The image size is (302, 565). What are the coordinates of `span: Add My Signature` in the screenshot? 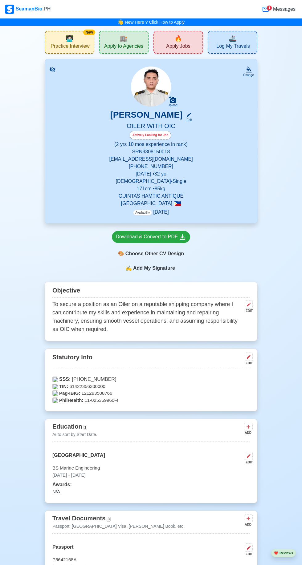 It's located at (154, 268).